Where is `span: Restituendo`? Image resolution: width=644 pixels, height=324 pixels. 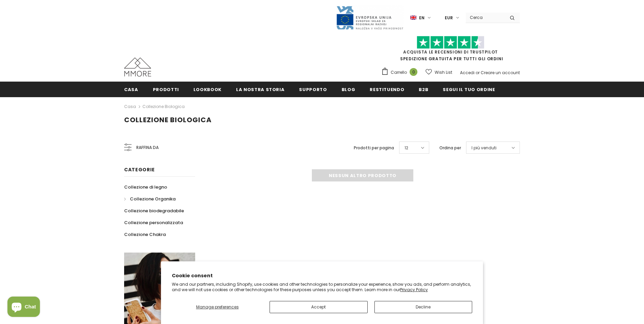 span: Restituendo is located at coordinates (387, 89).